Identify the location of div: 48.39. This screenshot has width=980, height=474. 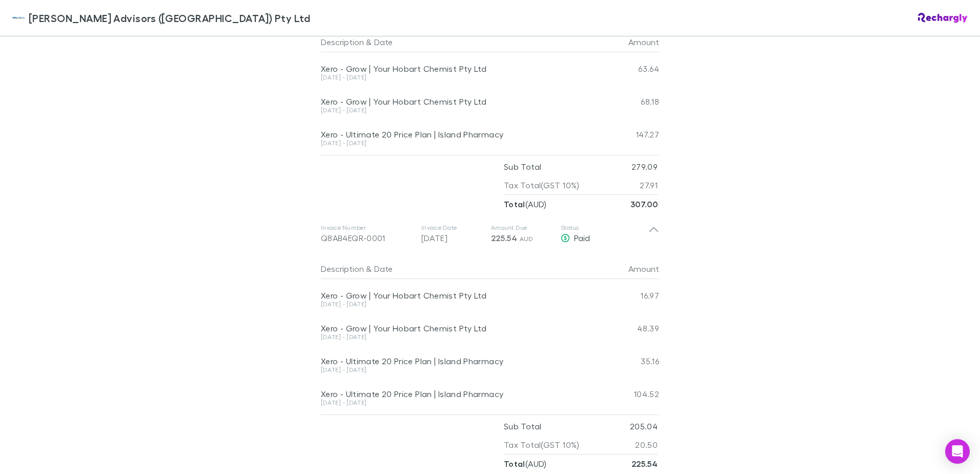
(629, 328).